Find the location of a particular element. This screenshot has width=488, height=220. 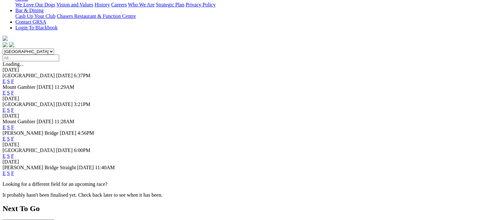

img: facebook.svg is located at coordinates (5, 45).